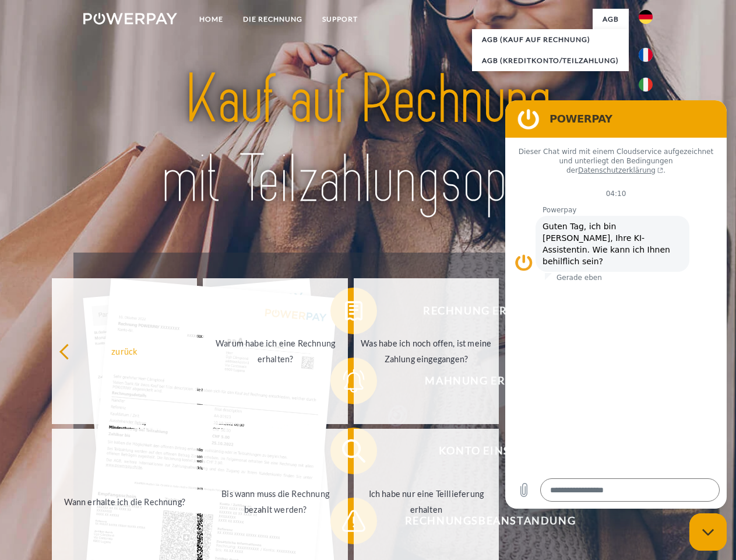 The height and width of the screenshot is (560, 736). I want to click on div: Was habe ich noch offen, ist meine Zahlung eingegangen?, so click(426, 351).